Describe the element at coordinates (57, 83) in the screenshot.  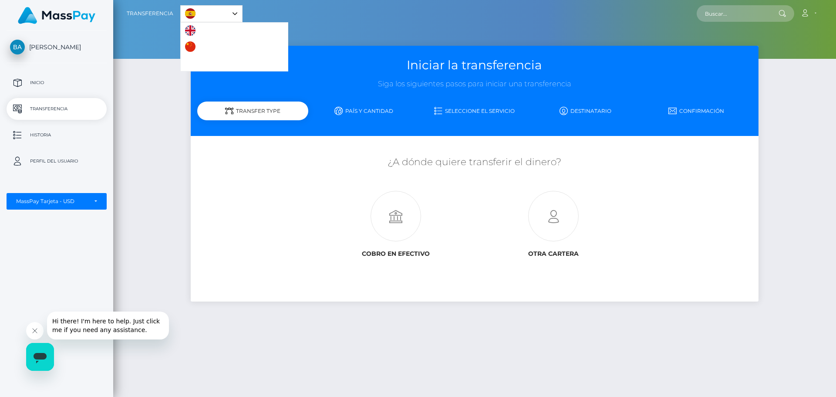
I see `a: Inicio` at that location.